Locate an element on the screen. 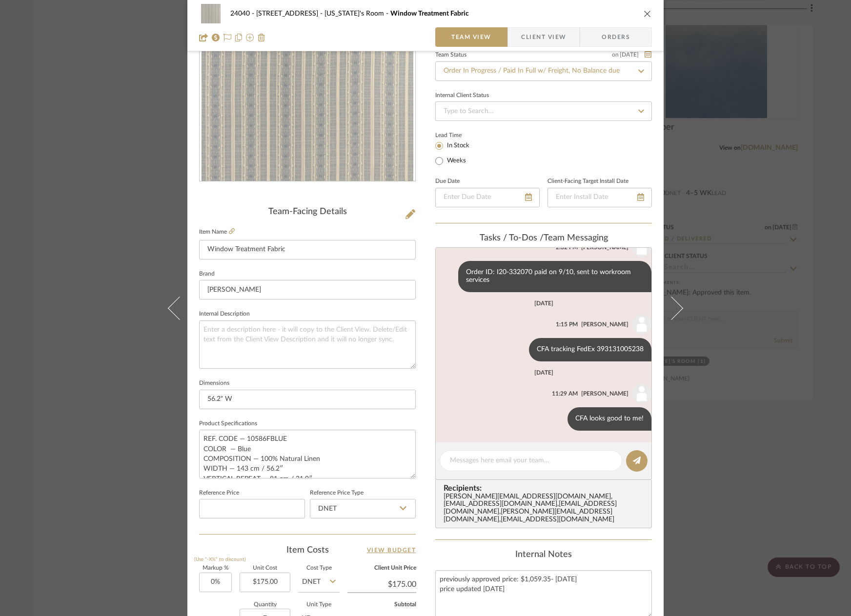 The width and height of the screenshot is (851, 616). input: Enter Due Date is located at coordinates (487, 197).